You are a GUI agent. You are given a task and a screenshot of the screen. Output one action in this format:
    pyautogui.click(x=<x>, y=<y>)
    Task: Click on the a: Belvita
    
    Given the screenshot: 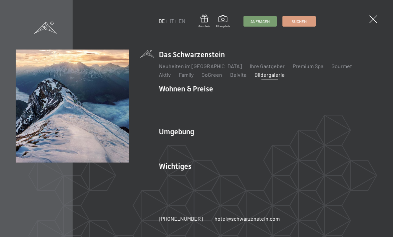 What is the action you would take?
    pyautogui.click(x=238, y=75)
    